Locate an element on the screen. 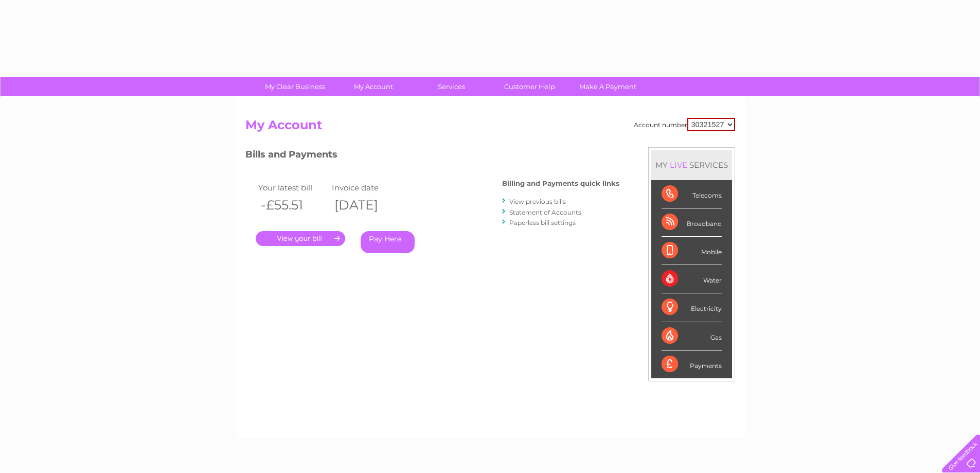  div: LIVE is located at coordinates (679, 165).